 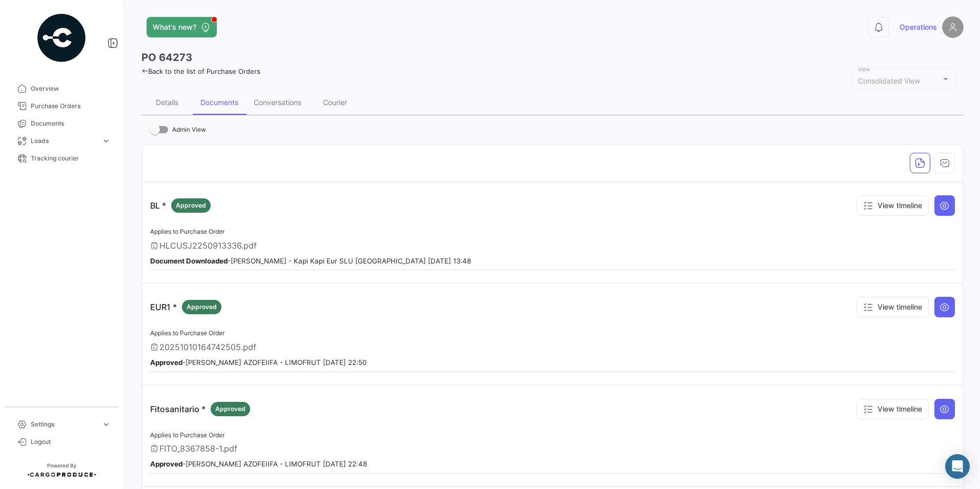 I want to click on span: FITO_8367858-1.pdf, so click(x=198, y=448).